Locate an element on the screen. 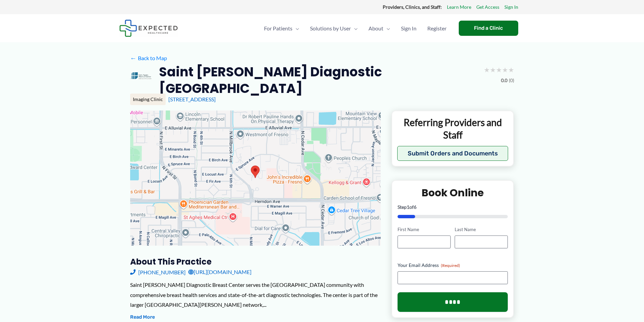 This screenshot has width=644, height=322. a: For PatientsMenu Toggle is located at coordinates (282, 29).